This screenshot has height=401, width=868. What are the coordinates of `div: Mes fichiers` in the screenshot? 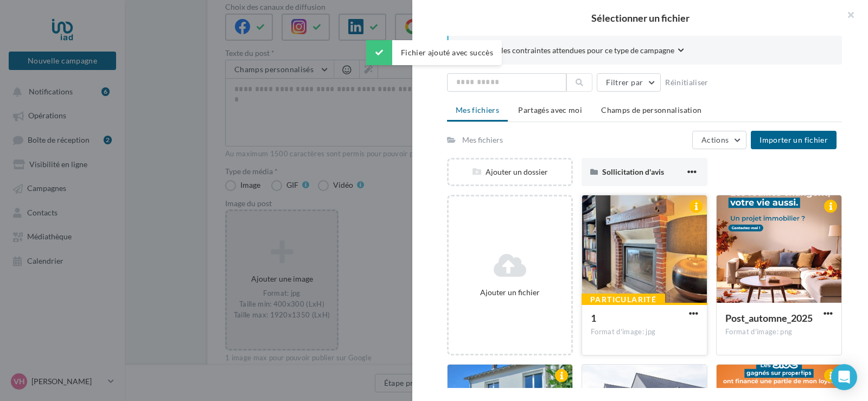 It's located at (482, 140).